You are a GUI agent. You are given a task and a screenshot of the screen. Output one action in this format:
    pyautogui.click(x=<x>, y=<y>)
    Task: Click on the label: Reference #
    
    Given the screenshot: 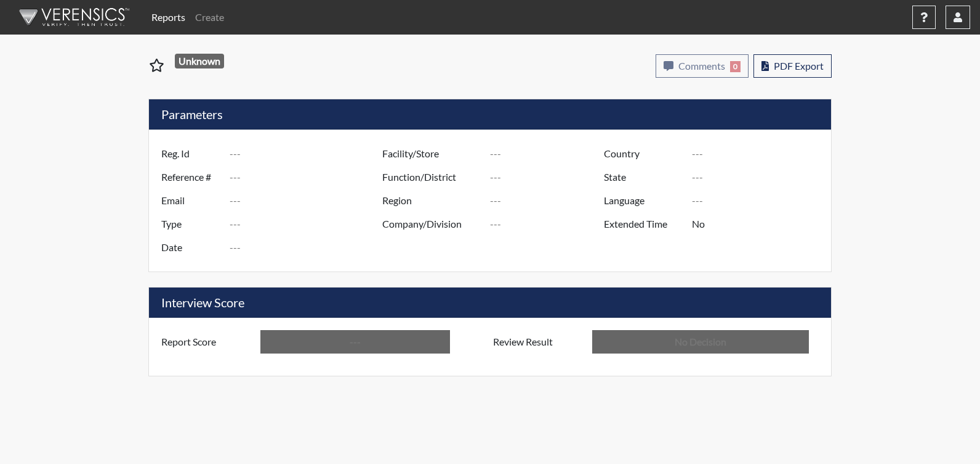 What is the action you would take?
    pyautogui.click(x=191, y=177)
    